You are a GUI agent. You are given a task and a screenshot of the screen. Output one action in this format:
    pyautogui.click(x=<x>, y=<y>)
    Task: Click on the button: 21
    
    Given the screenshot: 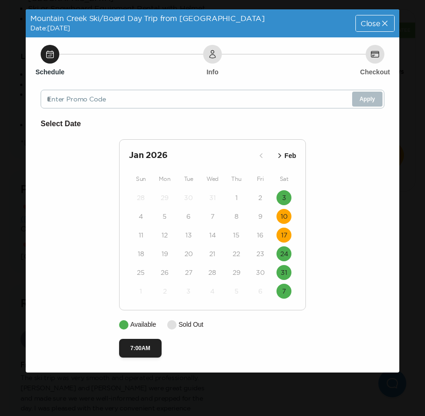 What is the action you would take?
    pyautogui.click(x=212, y=254)
    